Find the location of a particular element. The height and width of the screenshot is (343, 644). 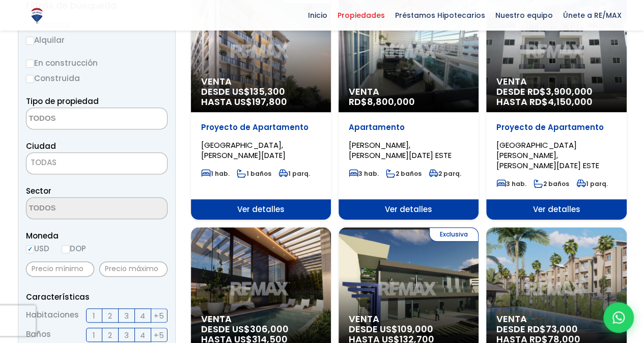

span: Inicio is located at coordinates (318, 15).